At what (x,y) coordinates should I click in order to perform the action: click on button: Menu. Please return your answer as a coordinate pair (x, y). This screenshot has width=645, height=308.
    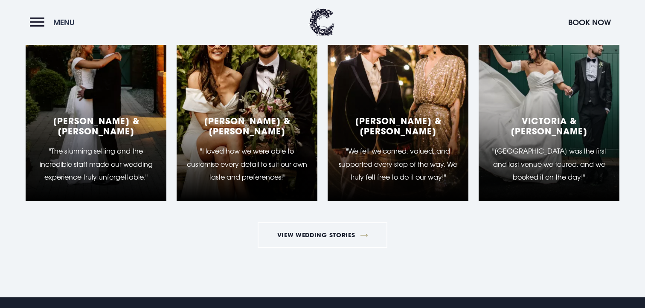
    Looking at the image, I should click on (54, 22).